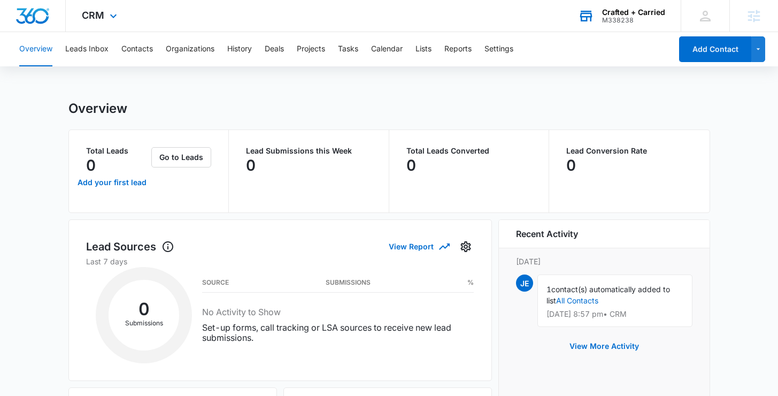 This screenshot has height=396, width=778. I want to click on button: Leads Inbox, so click(87, 49).